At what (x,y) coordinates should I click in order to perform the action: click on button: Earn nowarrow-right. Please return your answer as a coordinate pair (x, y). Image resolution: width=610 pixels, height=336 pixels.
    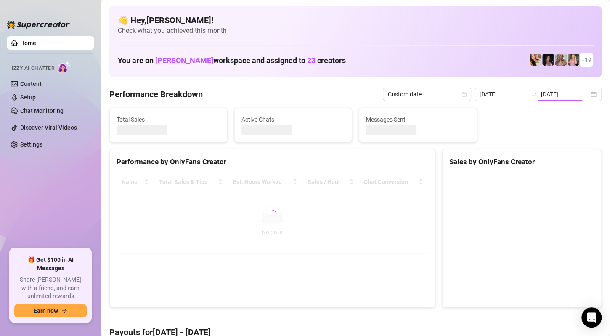
    Looking at the image, I should click on (50, 311).